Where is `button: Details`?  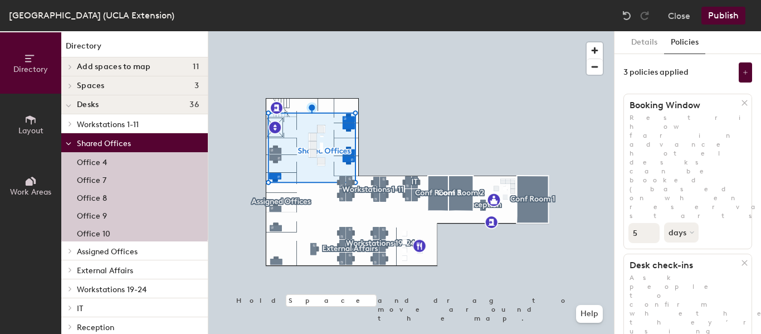
button: Details is located at coordinates (644, 42).